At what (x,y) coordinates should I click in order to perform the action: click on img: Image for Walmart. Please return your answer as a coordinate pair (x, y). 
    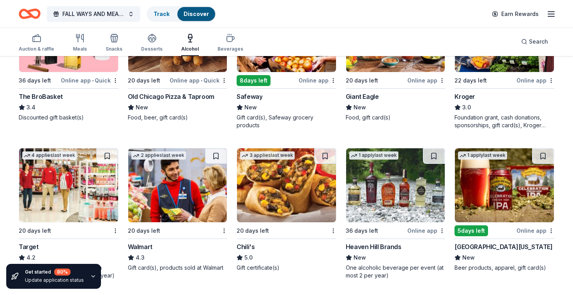
    Looking at the image, I should click on (178, 185).